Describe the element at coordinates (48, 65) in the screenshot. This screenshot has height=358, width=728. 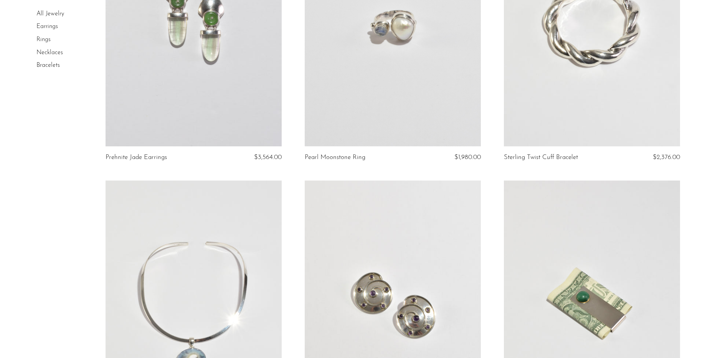
I see `a: Bracelets` at that location.